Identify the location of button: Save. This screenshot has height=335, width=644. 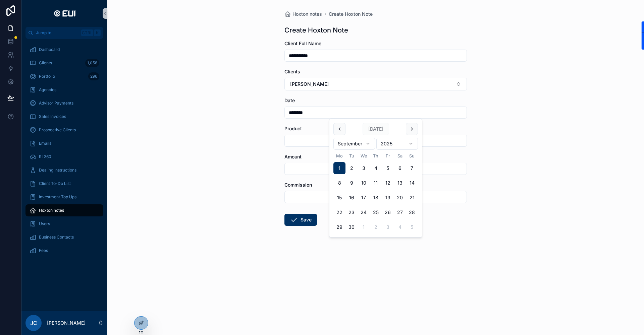
(300, 220).